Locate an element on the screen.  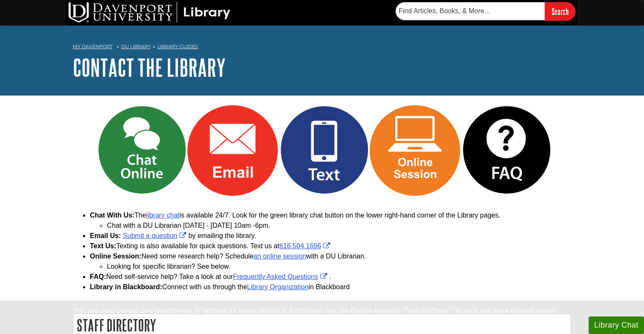
li: Need some research help? Schedule with a DU Librarian. is located at coordinates (330, 261).